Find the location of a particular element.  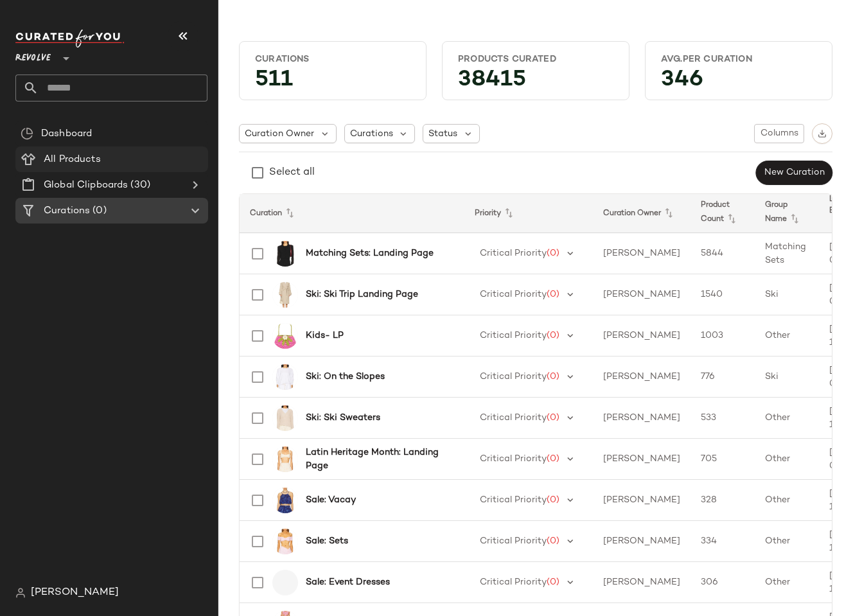

div: 38415 is located at coordinates (536, 82).